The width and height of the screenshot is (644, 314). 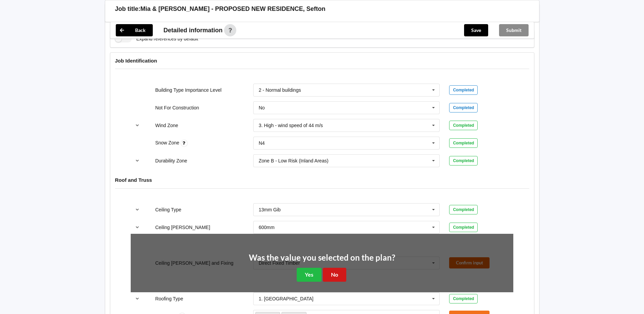 What do you see at coordinates (291, 125) in the screenshot?
I see `div: 3. High - wind speed of 44 m/s` at bounding box center [291, 125].